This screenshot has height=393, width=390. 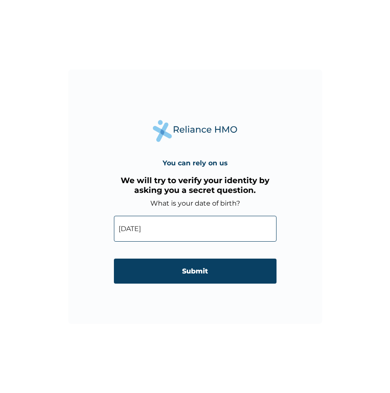 What do you see at coordinates (195, 163) in the screenshot?
I see `h4: You can rely on us` at bounding box center [195, 163].